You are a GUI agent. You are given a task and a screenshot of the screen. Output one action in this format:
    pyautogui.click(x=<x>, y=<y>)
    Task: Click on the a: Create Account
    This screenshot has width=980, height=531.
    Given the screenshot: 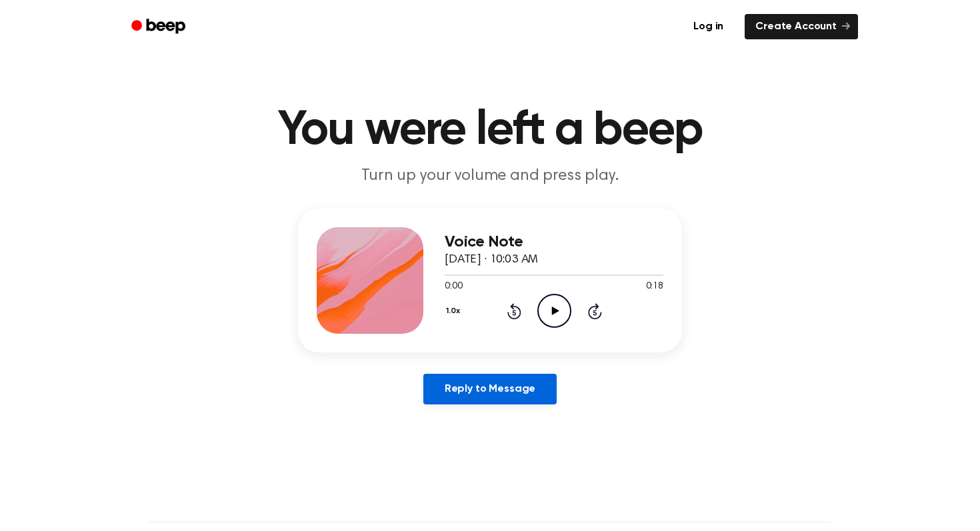 What is the action you would take?
    pyautogui.click(x=801, y=27)
    